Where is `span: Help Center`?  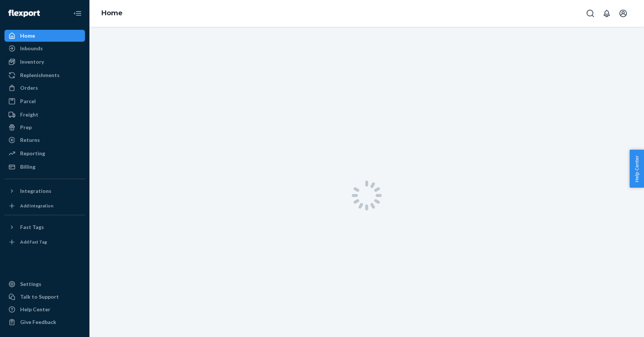
span: Help Center is located at coordinates (636, 168).